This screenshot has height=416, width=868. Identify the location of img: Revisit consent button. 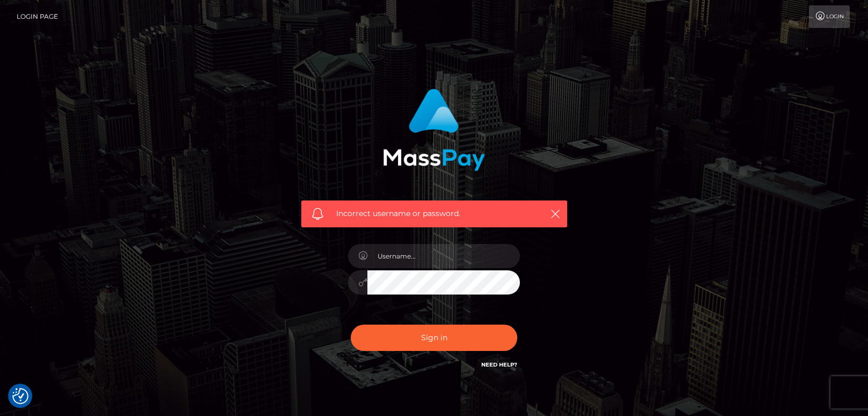
(21, 396).